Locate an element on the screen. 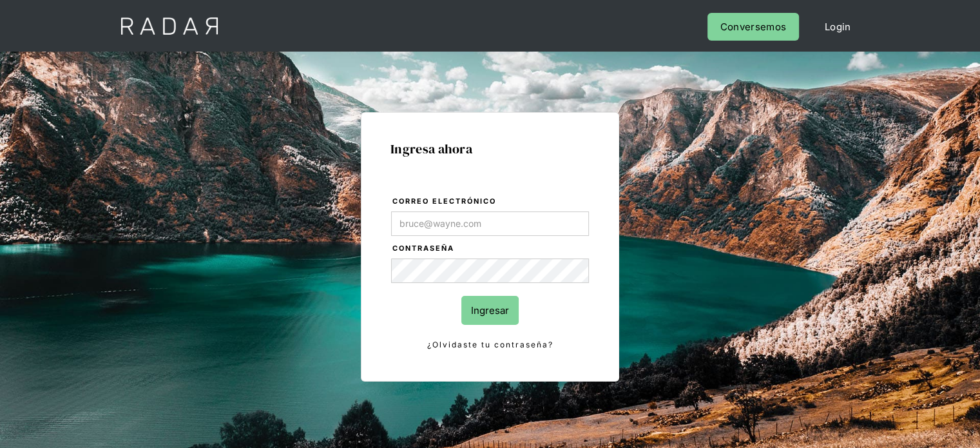  form: Login Form is located at coordinates (490, 273).